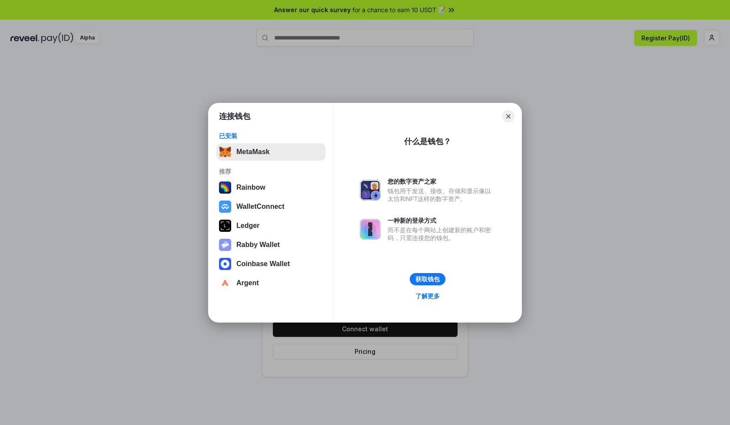 The height and width of the screenshot is (425, 730). I want to click on div: MetaMask, so click(253, 152).